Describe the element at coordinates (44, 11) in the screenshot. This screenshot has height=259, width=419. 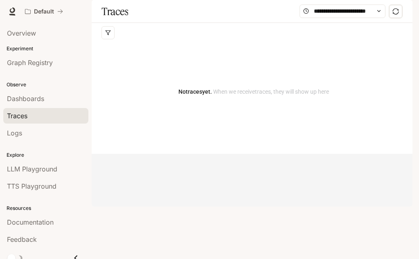
I see `button: All workspaces` at that location.